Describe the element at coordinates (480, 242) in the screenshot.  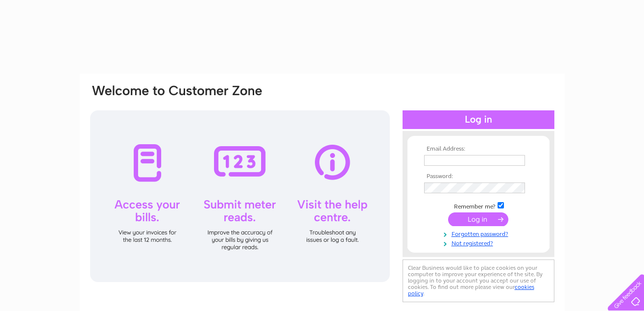
I see `a: Not registered?` at that location.